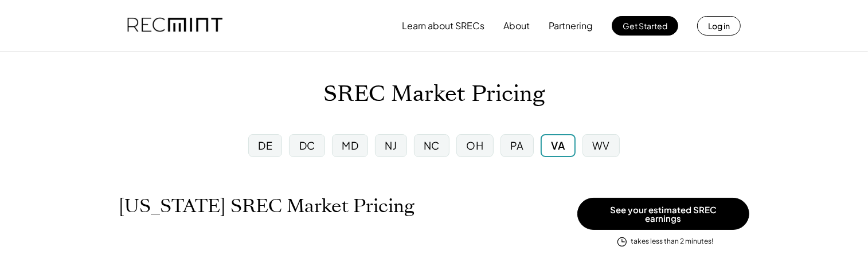 The height and width of the screenshot is (270, 868). What do you see at coordinates (558, 145) in the screenshot?
I see `div: VA` at bounding box center [558, 145].